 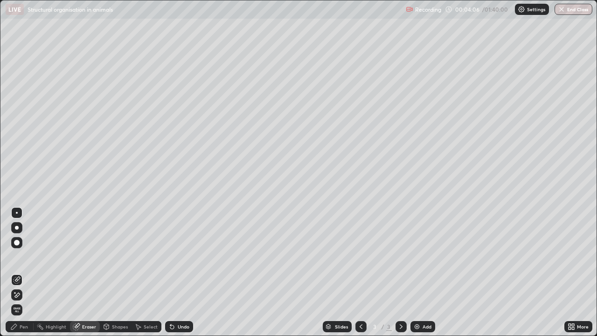 I want to click on img: add-slide-button, so click(x=417, y=327).